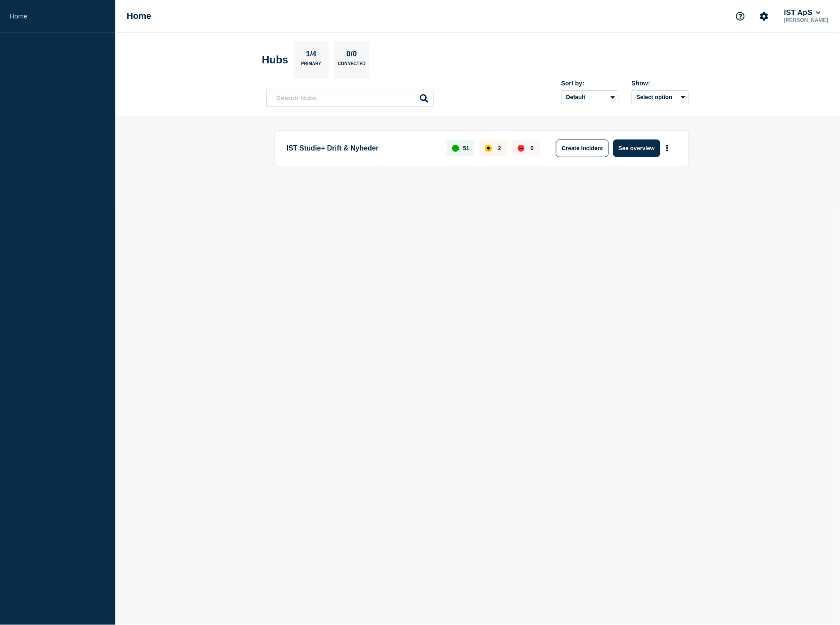  What do you see at coordinates (500, 148) in the screenshot?
I see `p: 2` at bounding box center [500, 148].